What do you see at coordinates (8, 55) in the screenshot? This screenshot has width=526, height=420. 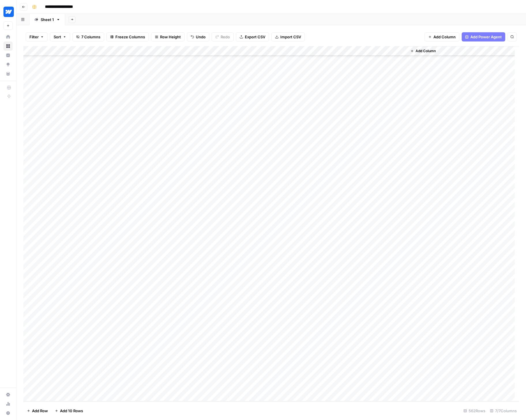 I see `a: Insights` at bounding box center [8, 55].